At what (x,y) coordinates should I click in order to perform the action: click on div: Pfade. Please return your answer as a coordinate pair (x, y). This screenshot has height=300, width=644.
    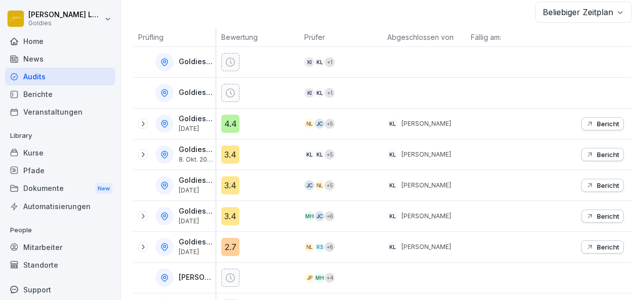
    Looking at the image, I should click on (61, 170).